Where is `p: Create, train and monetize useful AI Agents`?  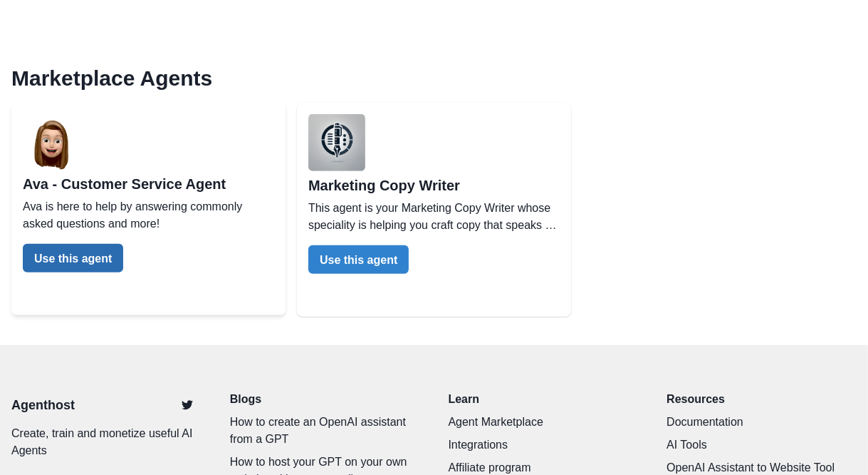
p: Create, train and monetize useful AI Agents is located at coordinates (106, 442).